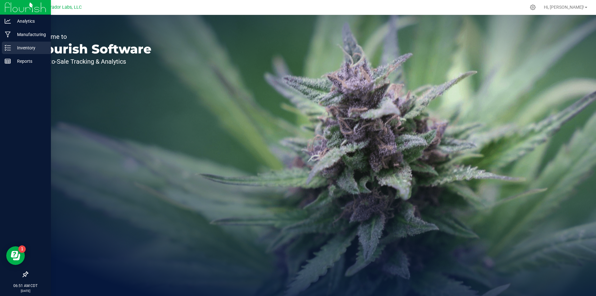 This screenshot has width=596, height=296. I want to click on div: Manage settings, so click(533, 7).